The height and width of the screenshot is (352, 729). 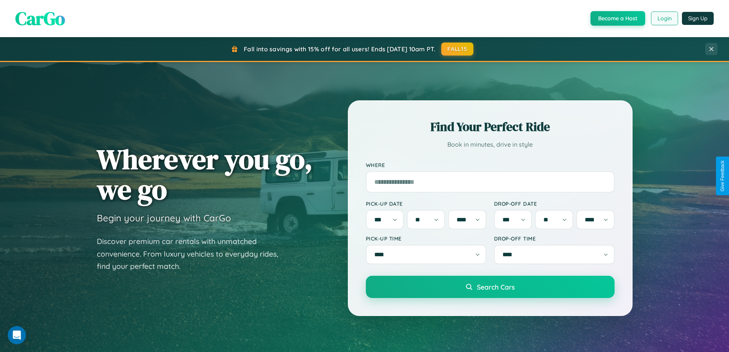 What do you see at coordinates (490, 144) in the screenshot?
I see `p: Book in minutes, drive in style` at bounding box center [490, 144].